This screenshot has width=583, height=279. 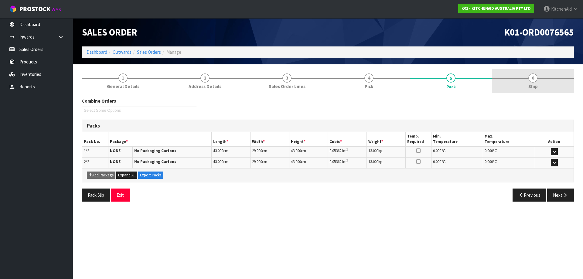 I want to click on a: Dashboard, so click(x=97, y=52).